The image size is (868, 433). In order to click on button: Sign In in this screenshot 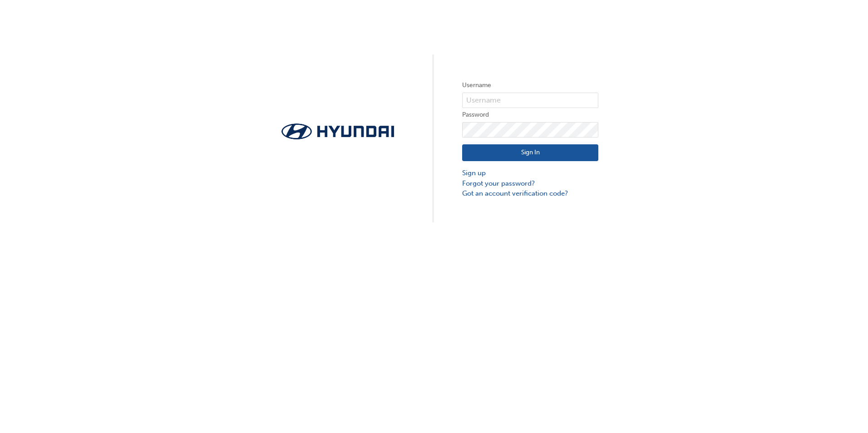, I will do `click(530, 153)`.